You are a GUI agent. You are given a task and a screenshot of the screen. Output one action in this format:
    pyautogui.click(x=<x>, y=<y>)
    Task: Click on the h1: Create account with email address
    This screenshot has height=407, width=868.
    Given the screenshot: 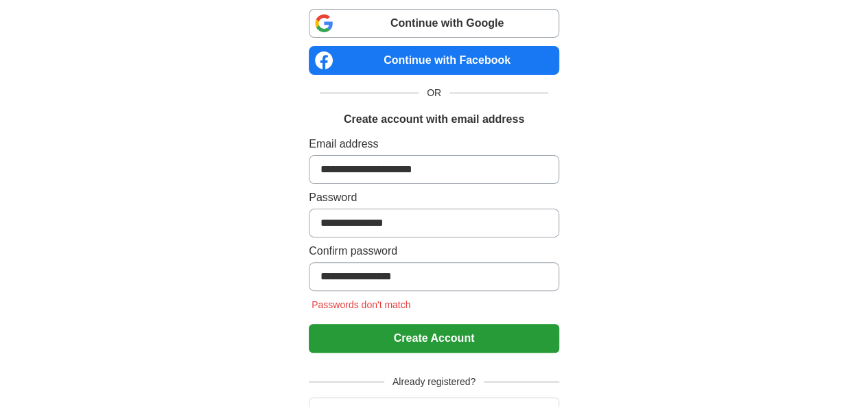 What is the action you would take?
    pyautogui.click(x=434, y=119)
    